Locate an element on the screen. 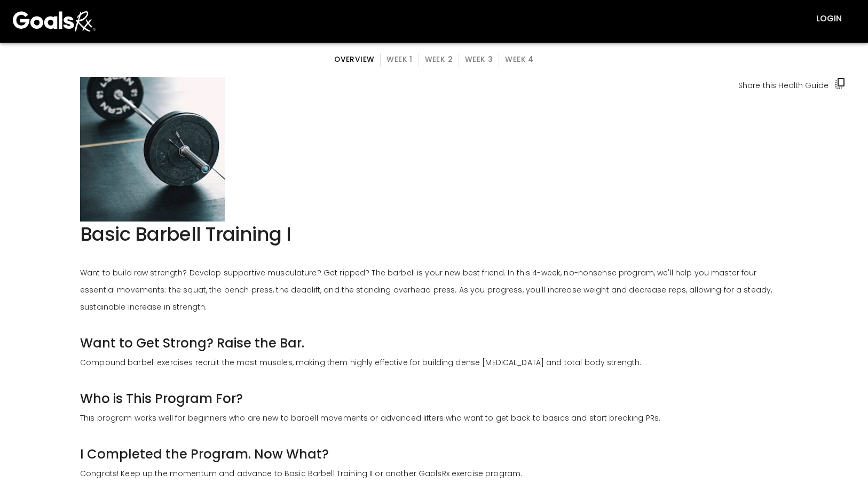 This screenshot has width=868, height=482. p: Share this Health Guide is located at coordinates (783, 86).